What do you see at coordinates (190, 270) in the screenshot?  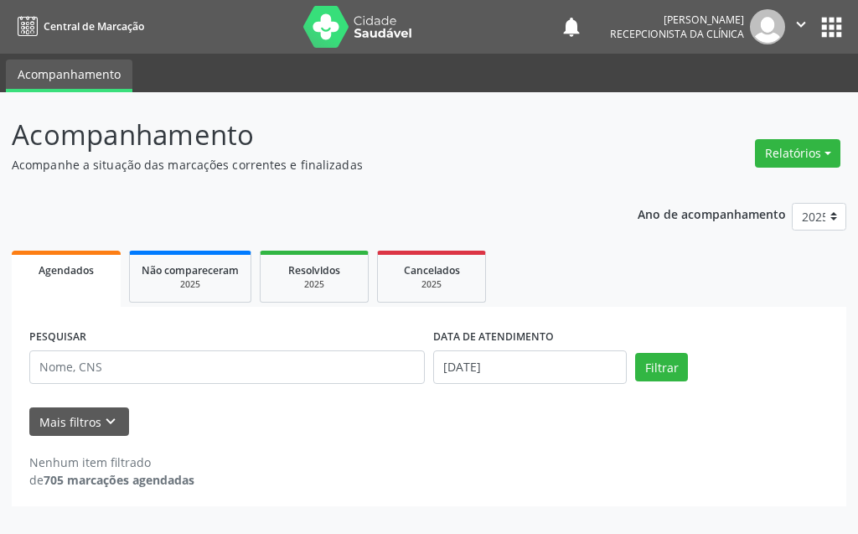 I see `span: Não compareceram` at bounding box center [190, 270].